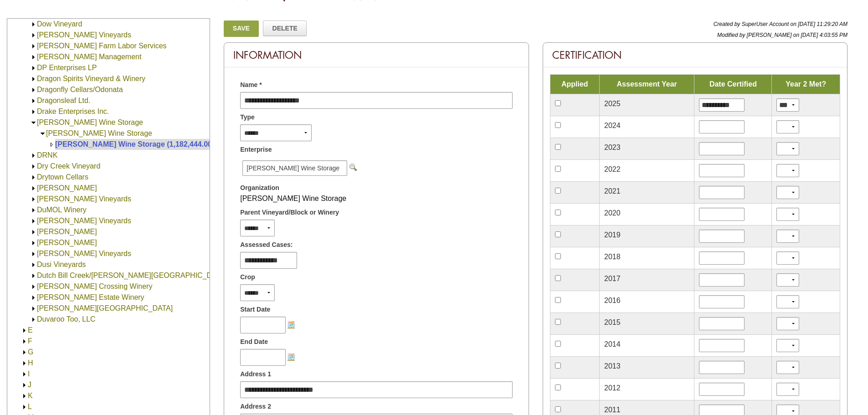 The image size is (868, 415). Describe the element at coordinates (241, 29) in the screenshot. I see `a: Save` at that location.